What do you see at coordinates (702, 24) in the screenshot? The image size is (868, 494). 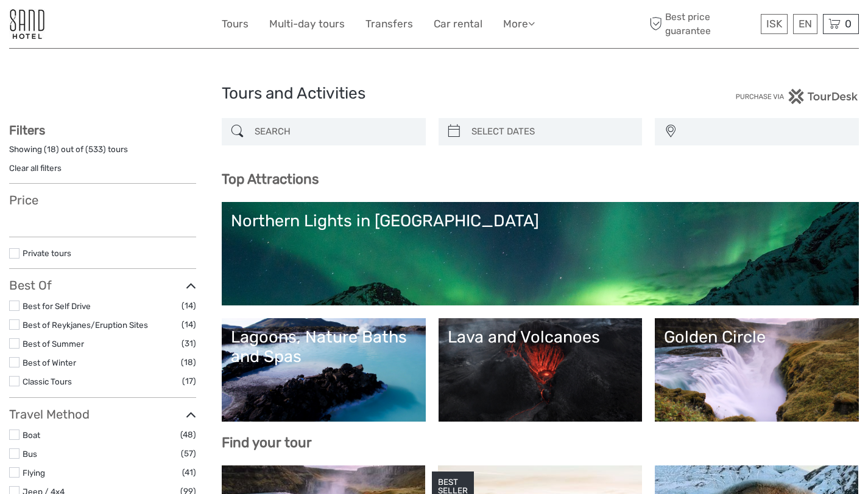 I see `span: Best price guarantee` at bounding box center [702, 24].